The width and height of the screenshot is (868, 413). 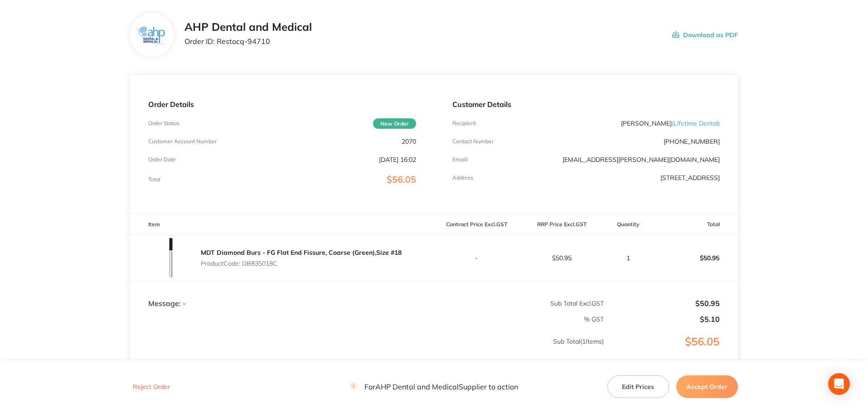 I want to click on p: Order Date, so click(x=162, y=159).